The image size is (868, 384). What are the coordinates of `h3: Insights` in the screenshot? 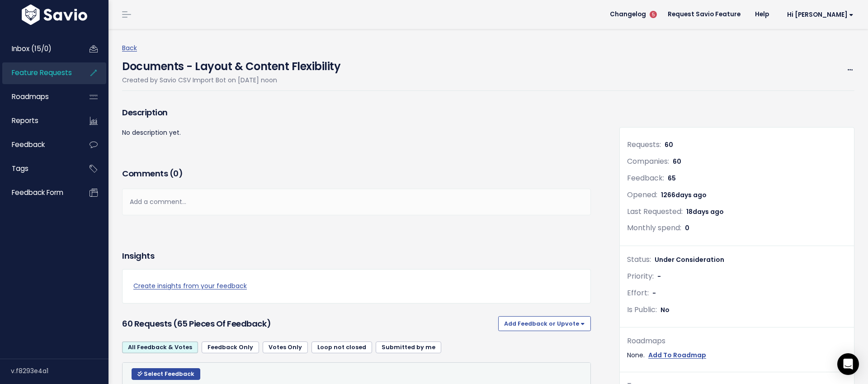 It's located at (138, 256).